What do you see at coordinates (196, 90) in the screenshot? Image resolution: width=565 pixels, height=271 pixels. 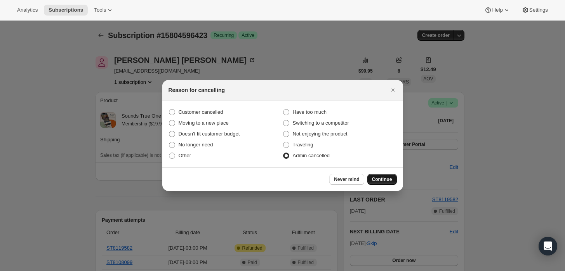 I see `h2: Reason for cancelling` at bounding box center [196, 90].